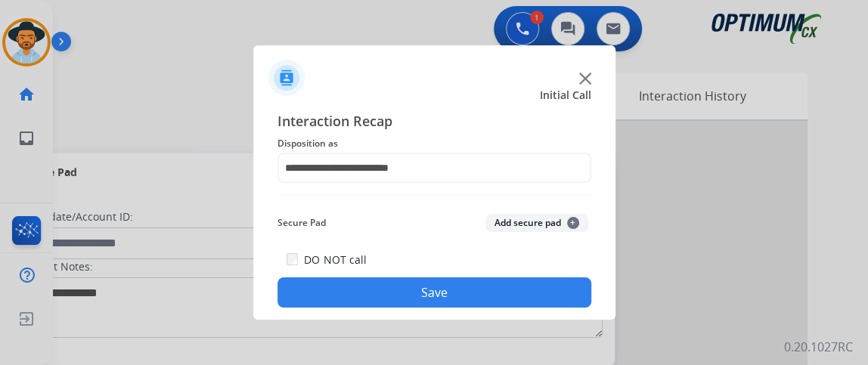  What do you see at coordinates (434, 293) in the screenshot?
I see `button: Save` at bounding box center [434, 293].